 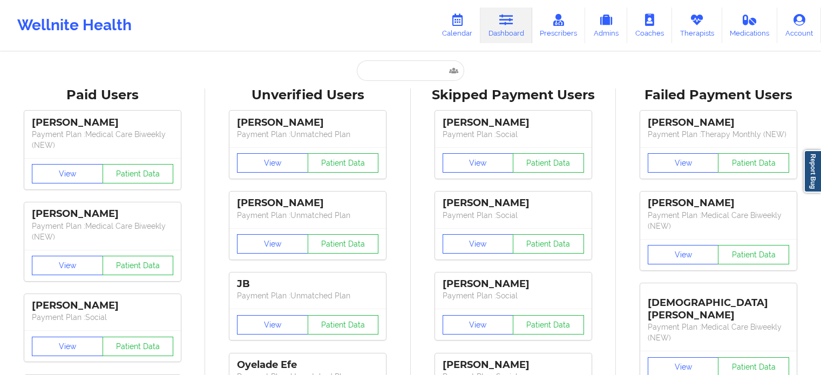 What do you see at coordinates (506, 25) in the screenshot?
I see `a: Dashboard` at bounding box center [506, 25].